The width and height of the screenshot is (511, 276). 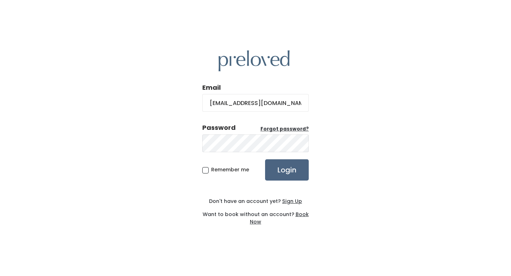 What do you see at coordinates (287, 170) in the screenshot?
I see `input: Login` at bounding box center [287, 170].